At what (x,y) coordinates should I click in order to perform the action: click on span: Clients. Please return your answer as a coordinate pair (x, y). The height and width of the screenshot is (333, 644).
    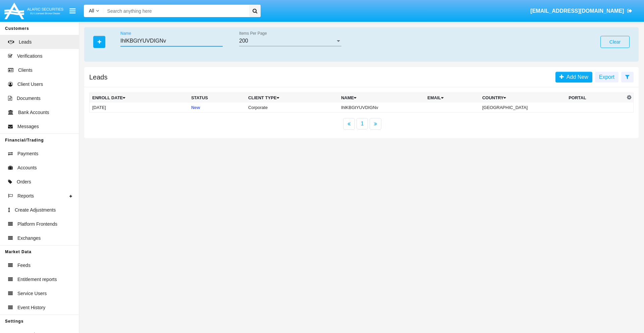
    Looking at the image, I should click on (25, 70).